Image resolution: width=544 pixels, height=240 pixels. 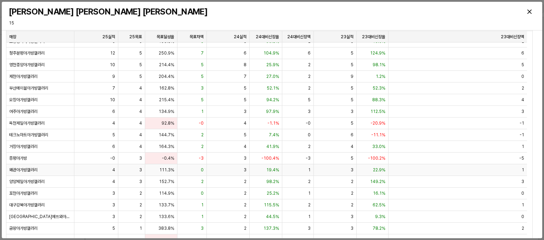 I want to click on span: 매장, so click(x=13, y=37).